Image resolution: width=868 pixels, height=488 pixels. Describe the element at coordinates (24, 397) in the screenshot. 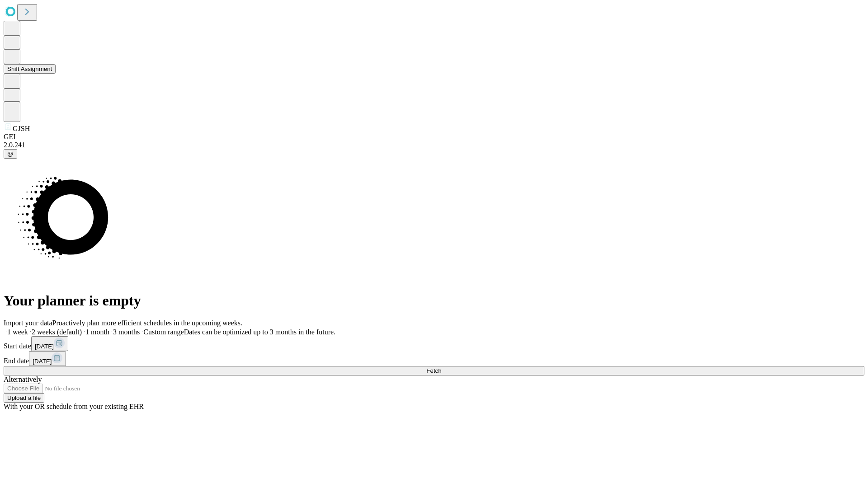

I see `button: Upload a file` at that location.